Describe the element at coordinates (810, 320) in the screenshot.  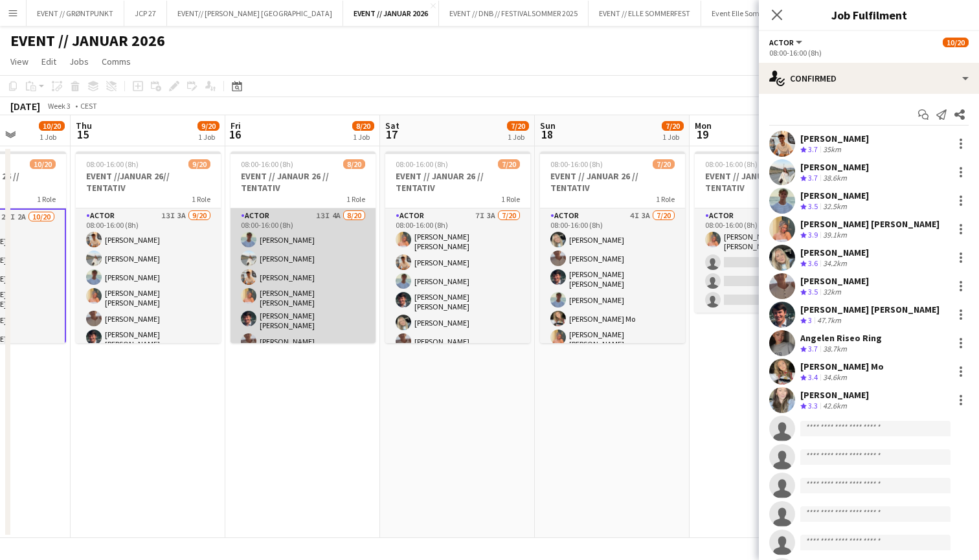
I see `span: 3` at that location.